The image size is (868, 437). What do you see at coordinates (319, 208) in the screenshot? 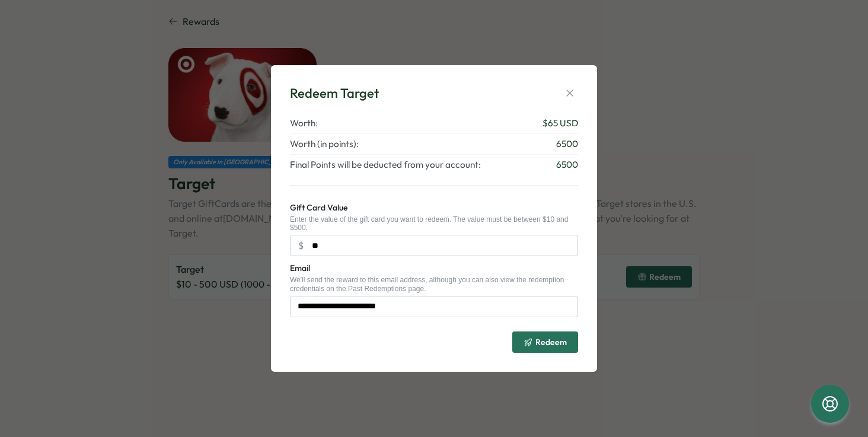
I see `label: Gift Card Value` at bounding box center [319, 208].